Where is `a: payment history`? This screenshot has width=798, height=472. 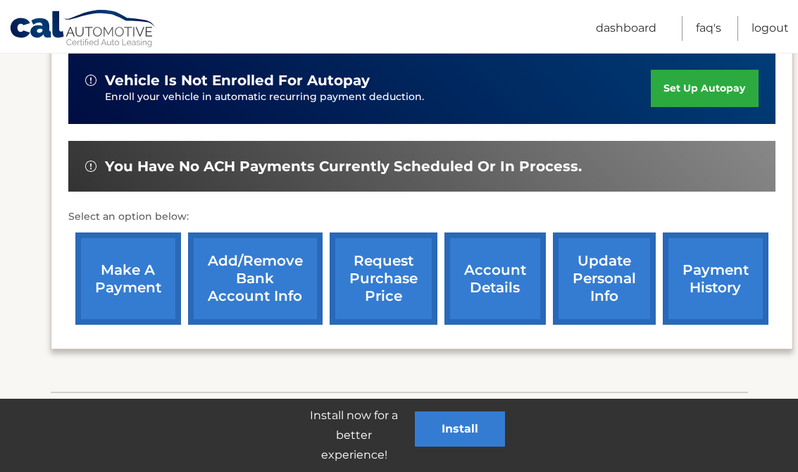 a: payment history is located at coordinates (716, 278).